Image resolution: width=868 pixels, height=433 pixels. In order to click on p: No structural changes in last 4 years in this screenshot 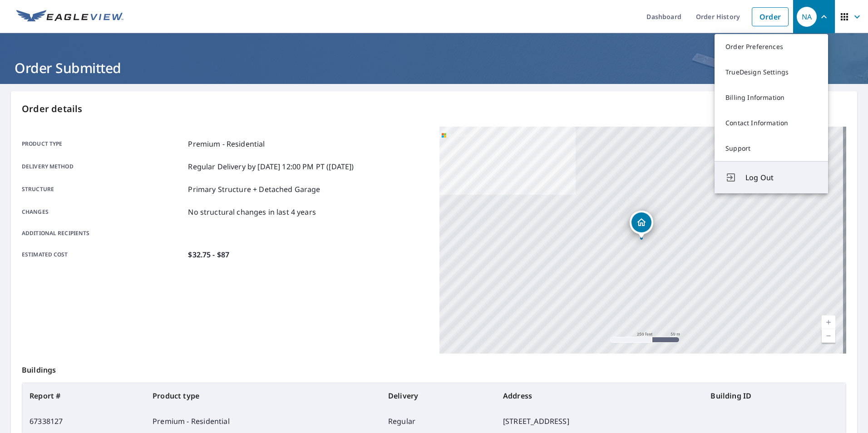, I will do `click(252, 212)`.